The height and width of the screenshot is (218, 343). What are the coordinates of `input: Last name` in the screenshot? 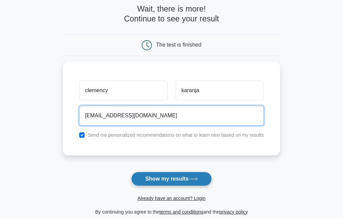 It's located at (220, 91).